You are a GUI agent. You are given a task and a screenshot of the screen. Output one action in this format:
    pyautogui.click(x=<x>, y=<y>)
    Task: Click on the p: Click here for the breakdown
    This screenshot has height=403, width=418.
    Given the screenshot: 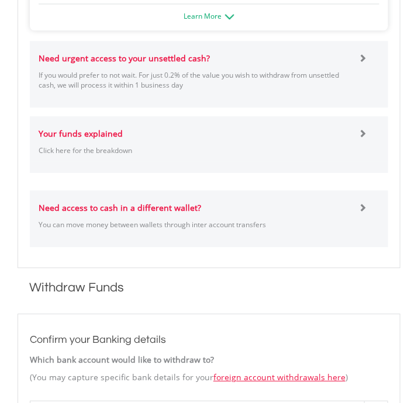 What is the action you would take?
    pyautogui.click(x=194, y=150)
    